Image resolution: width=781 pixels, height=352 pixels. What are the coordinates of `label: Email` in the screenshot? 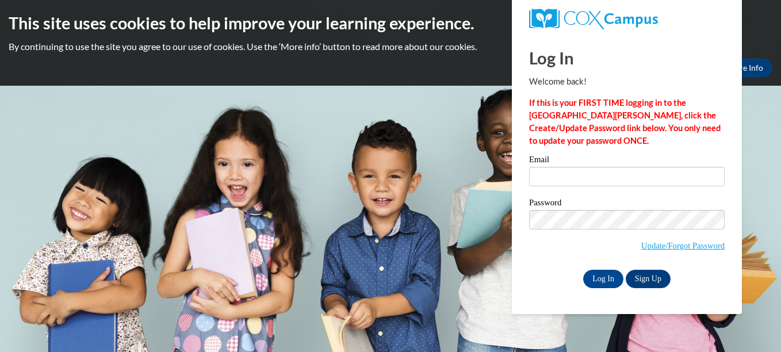 It's located at (627, 161).